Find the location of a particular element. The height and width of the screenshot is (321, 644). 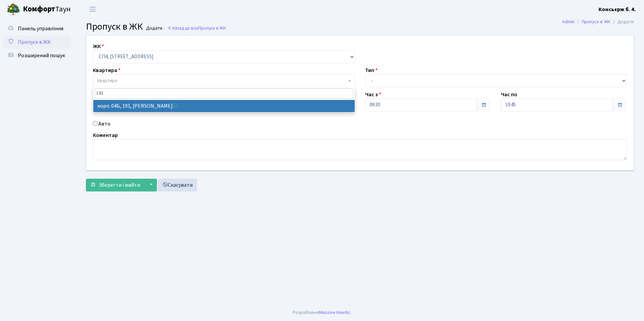

b: Комфорт is located at coordinates (39, 9).